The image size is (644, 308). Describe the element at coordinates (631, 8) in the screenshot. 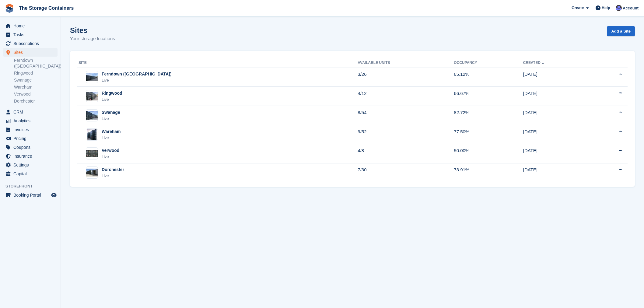

I see `span: Account` at that location.